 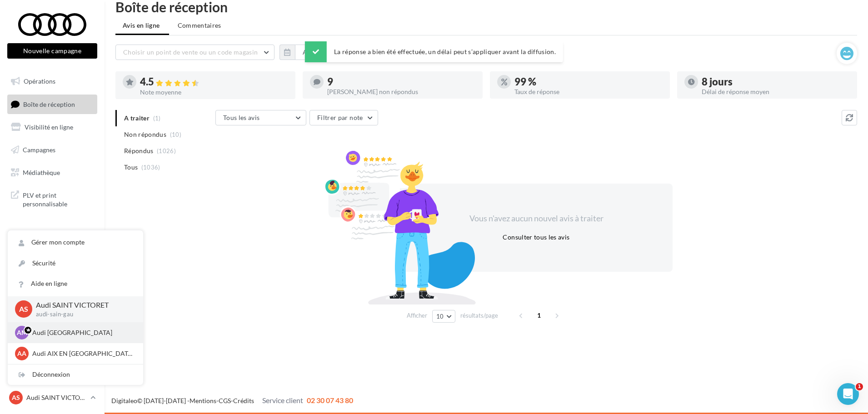 I want to click on span: 02 30 07 43 80, so click(x=330, y=400).